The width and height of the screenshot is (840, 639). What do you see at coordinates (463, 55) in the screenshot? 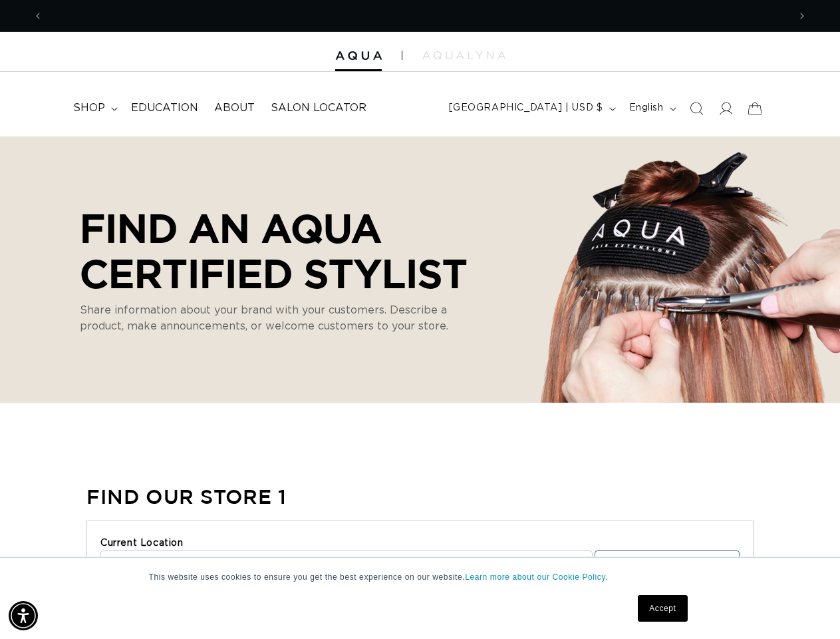
I see `img: aqualyna.com` at bounding box center [463, 55].